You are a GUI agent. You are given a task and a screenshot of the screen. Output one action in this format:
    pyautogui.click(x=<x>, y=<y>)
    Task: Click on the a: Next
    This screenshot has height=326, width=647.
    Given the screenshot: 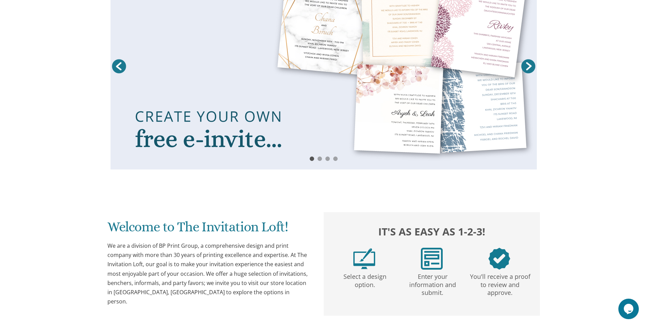 What is the action you would take?
    pyautogui.click(x=529, y=66)
    